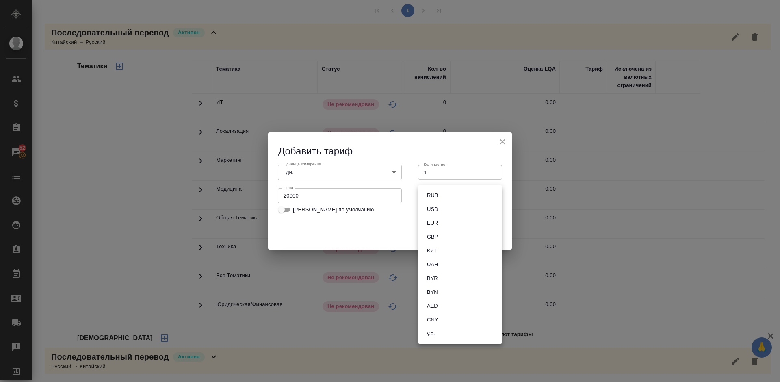  I want to click on button: RUB, so click(432, 195).